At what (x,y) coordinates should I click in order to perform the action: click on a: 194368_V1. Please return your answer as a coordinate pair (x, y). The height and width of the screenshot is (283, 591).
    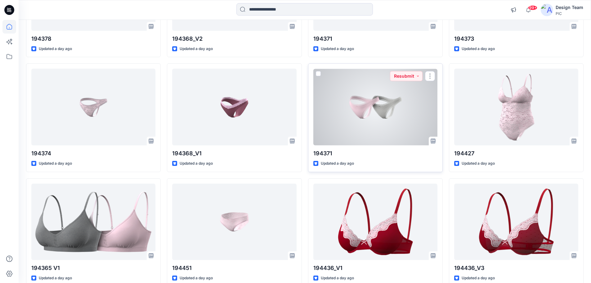
    Looking at the image, I should click on (234, 107).